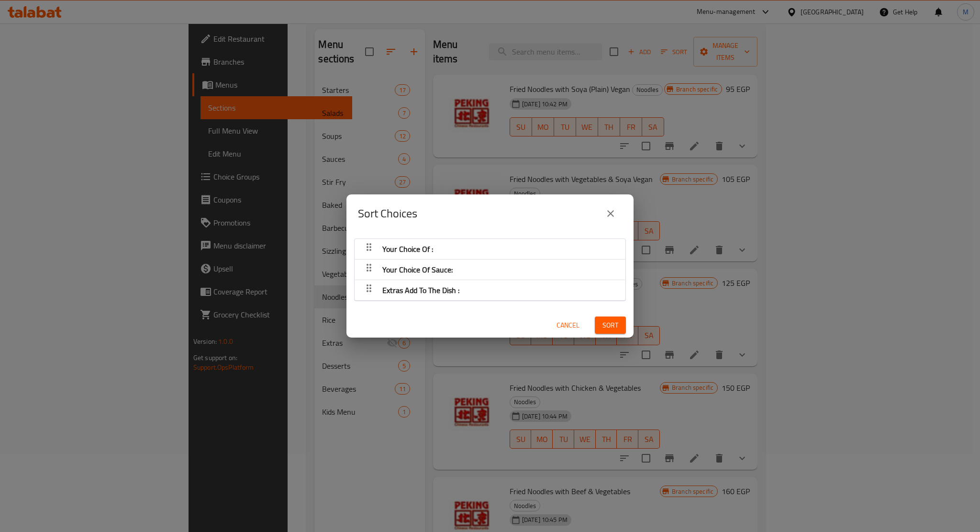 The image size is (980, 532). Describe the element at coordinates (490, 269) in the screenshot. I see `div: Your Choice Of Sauce:` at that location.